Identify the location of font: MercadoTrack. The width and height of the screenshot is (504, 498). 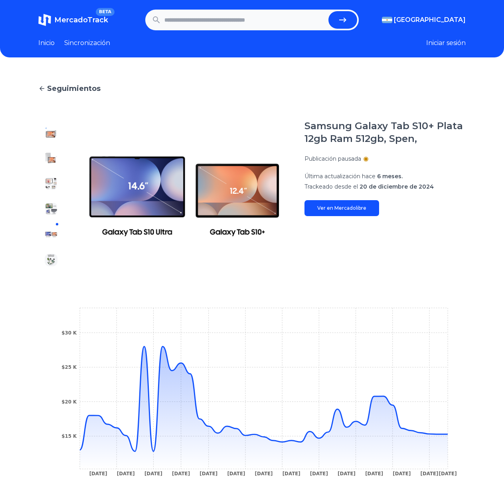
(81, 20).